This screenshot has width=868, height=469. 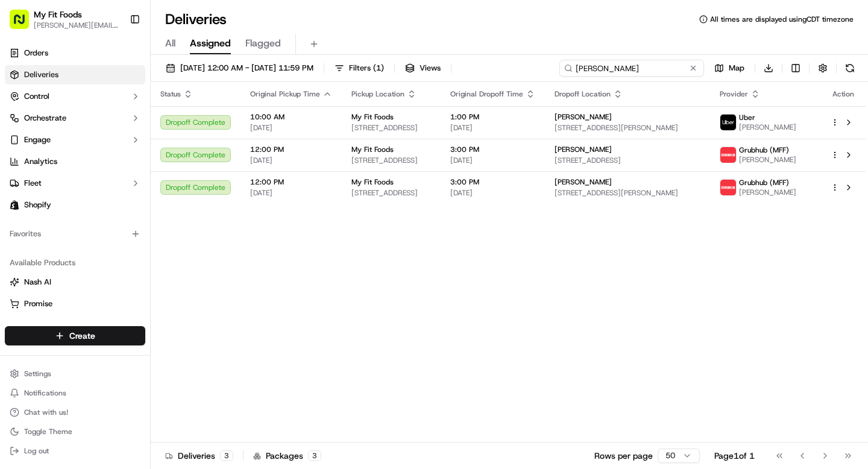 What do you see at coordinates (291, 117) in the screenshot?
I see `span: 10:00 AM` at bounding box center [291, 117].